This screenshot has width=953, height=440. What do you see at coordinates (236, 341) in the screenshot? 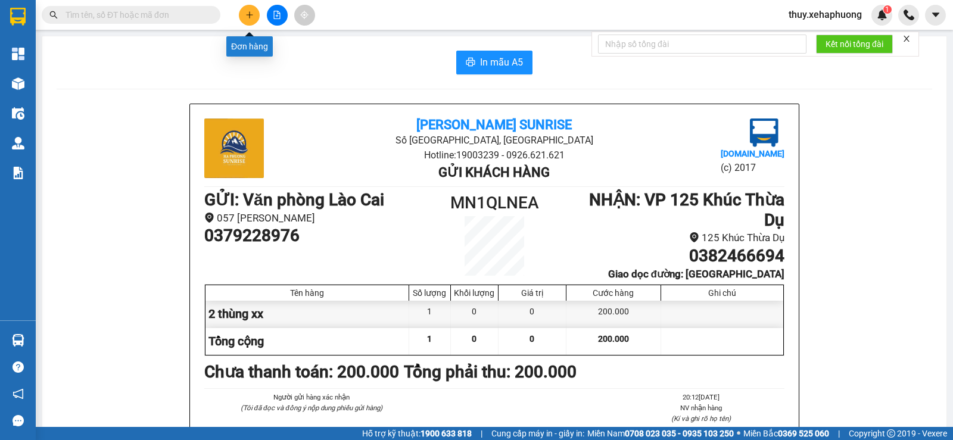
I see `span: Tổng cộng` at bounding box center [236, 341].